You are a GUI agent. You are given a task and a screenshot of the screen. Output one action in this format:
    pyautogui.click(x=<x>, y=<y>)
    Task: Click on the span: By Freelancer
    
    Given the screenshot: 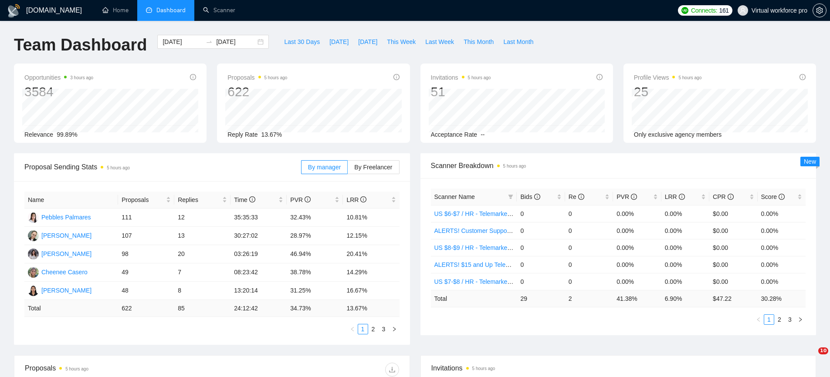 What is the action you would take?
    pyautogui.click(x=373, y=167)
    